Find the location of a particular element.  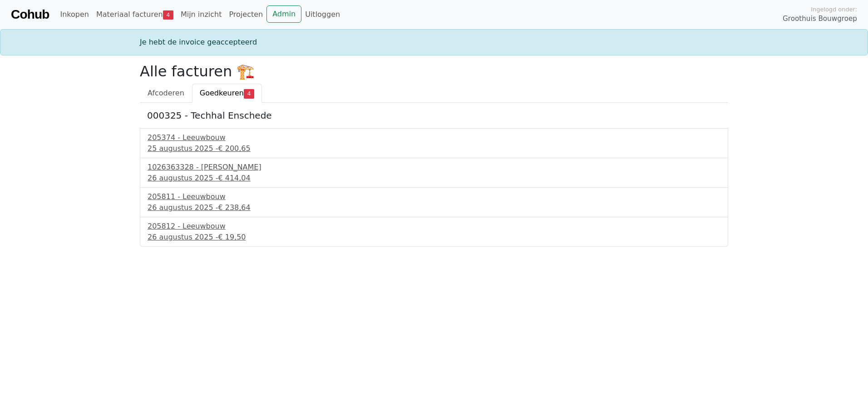

h2: Alle facturen 🏗️ is located at coordinates (434, 71).